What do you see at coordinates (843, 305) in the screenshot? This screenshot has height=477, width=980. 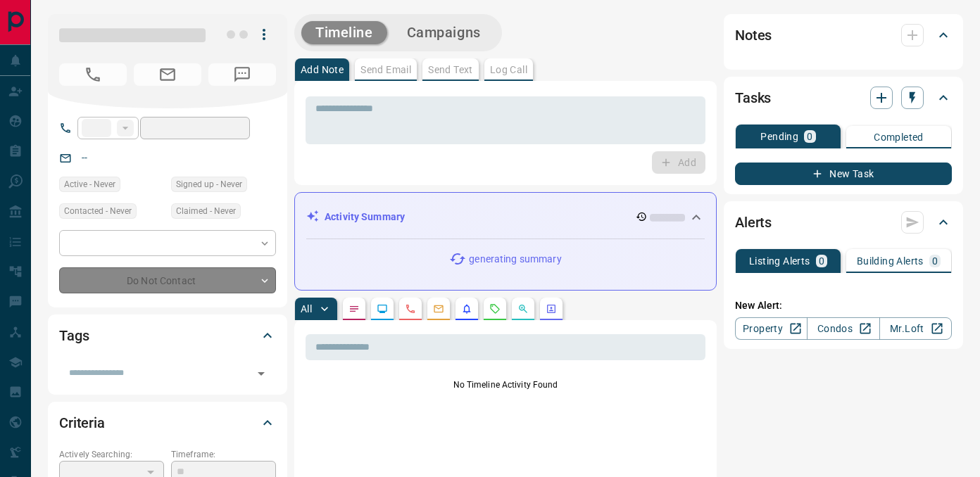 I see `p: New Alert:` at bounding box center [843, 305].